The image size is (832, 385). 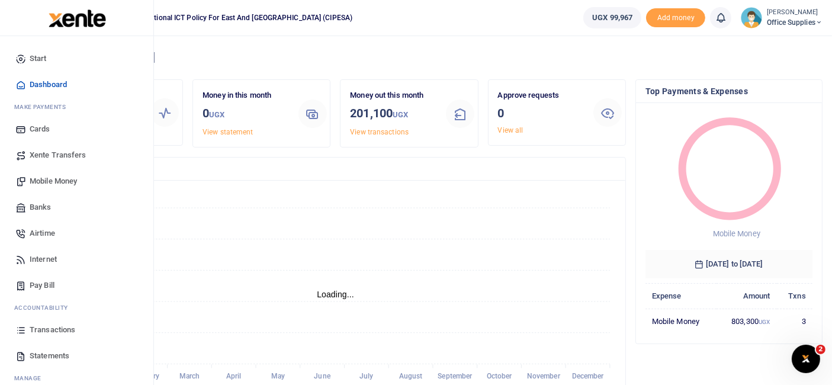 What do you see at coordinates (681, 296) in the screenshot?
I see `th: Expense` at bounding box center [681, 296].